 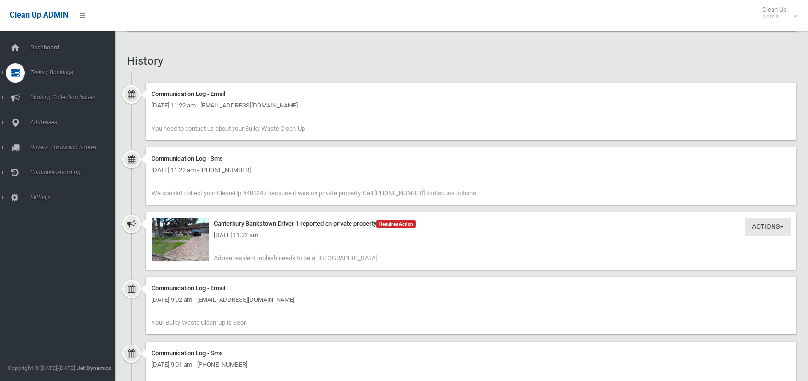 What do you see at coordinates (471, 223) in the screenshot?
I see `div: Canterbury Bankstown Driver 1 reported on private property` at bounding box center [471, 223].